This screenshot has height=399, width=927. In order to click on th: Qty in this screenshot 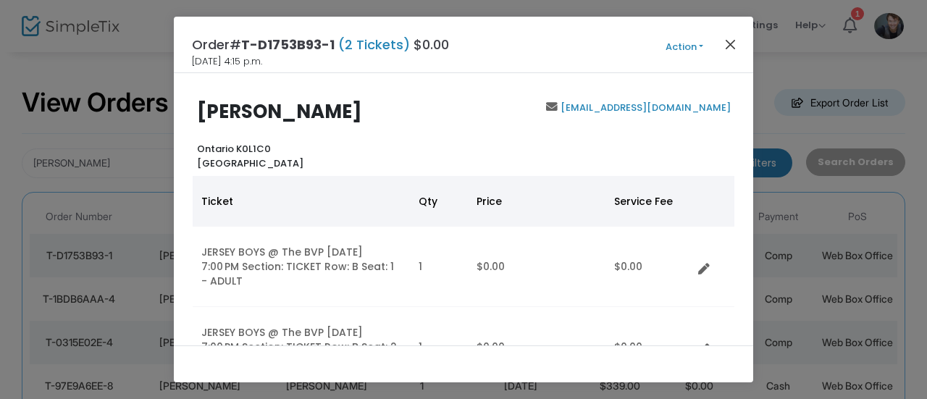, I will do `click(439, 201)`.